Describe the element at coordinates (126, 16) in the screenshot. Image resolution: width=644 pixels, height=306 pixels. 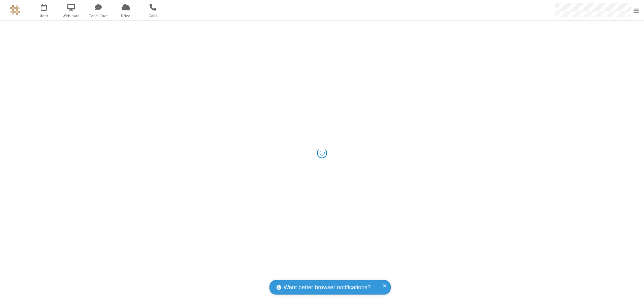
I see `span: Drive` at that location.